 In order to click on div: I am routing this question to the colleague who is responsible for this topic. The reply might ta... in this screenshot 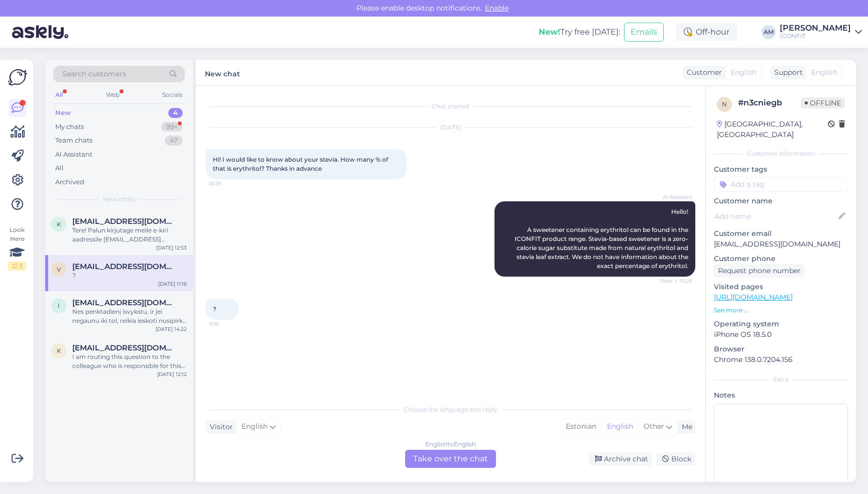, I will do `click(129, 361)`.